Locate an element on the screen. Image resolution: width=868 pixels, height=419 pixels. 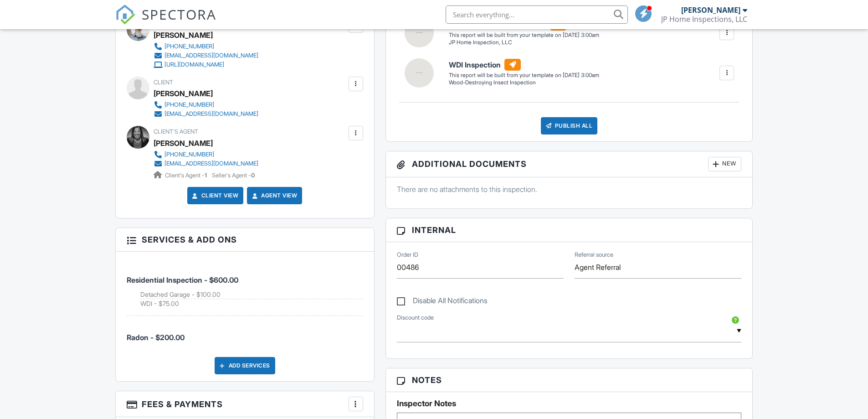
p: There are no attachments to this inspection. is located at coordinates (570, 189).